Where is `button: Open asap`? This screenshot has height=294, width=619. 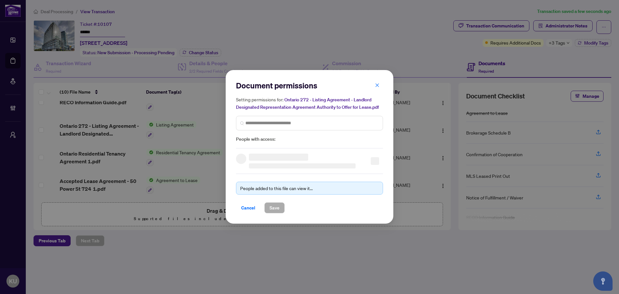
button: Open asap is located at coordinates (603, 281).